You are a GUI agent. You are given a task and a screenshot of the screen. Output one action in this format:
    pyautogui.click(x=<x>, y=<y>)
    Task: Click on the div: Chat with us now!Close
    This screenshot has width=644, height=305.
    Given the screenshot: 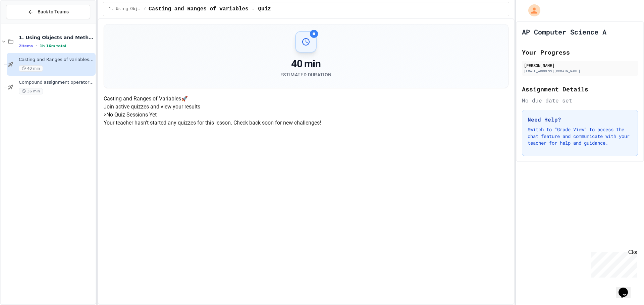 What is the action you would take?
    pyautogui.click(x=25, y=23)
    